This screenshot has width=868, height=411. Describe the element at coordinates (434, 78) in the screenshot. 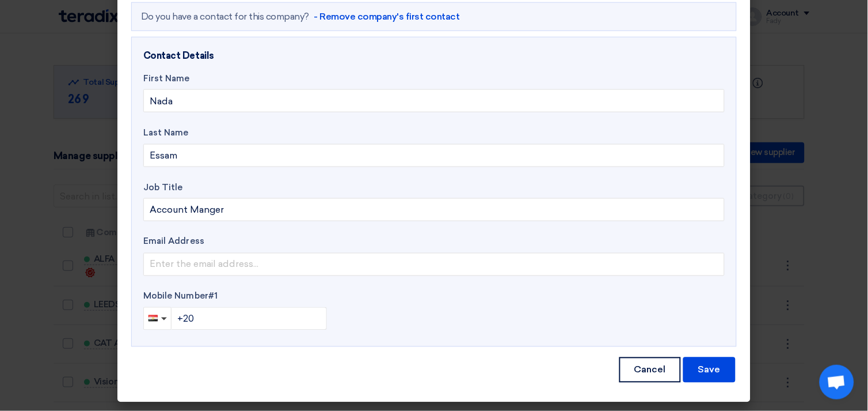

I see `label: First Name` at that location.